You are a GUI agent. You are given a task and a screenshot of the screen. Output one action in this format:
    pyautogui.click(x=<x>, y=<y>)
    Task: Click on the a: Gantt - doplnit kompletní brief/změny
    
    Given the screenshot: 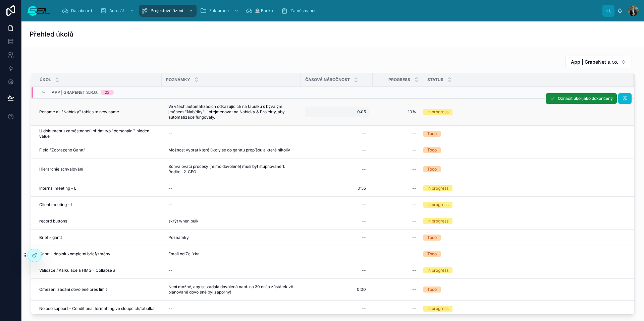 What is the action you would take?
    pyautogui.click(x=98, y=254)
    